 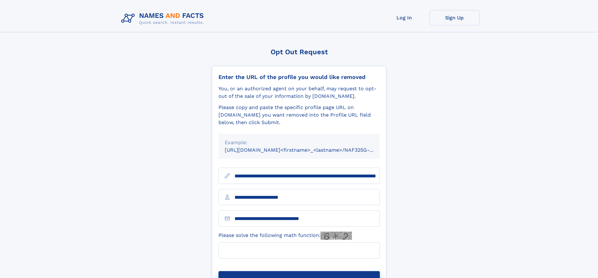 What do you see at coordinates (299, 77) in the screenshot?
I see `div: Enter the URL of the profile you would like removed` at bounding box center [299, 77].